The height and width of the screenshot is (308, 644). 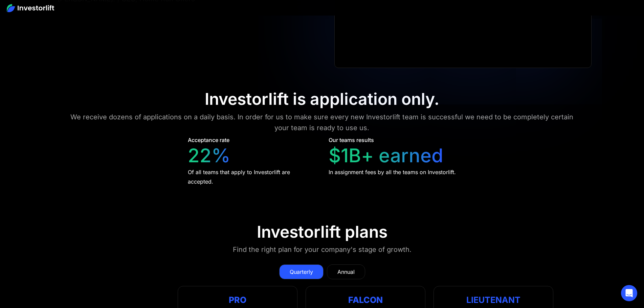 I want to click on div: 22%, so click(x=209, y=156).